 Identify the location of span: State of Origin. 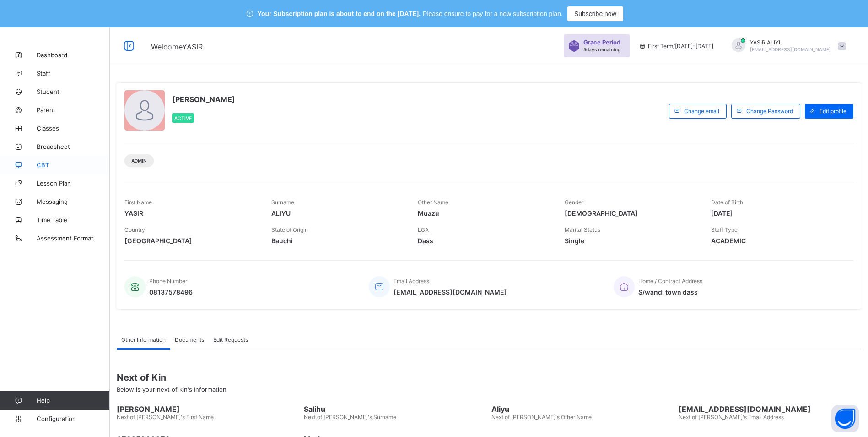
(290, 229).